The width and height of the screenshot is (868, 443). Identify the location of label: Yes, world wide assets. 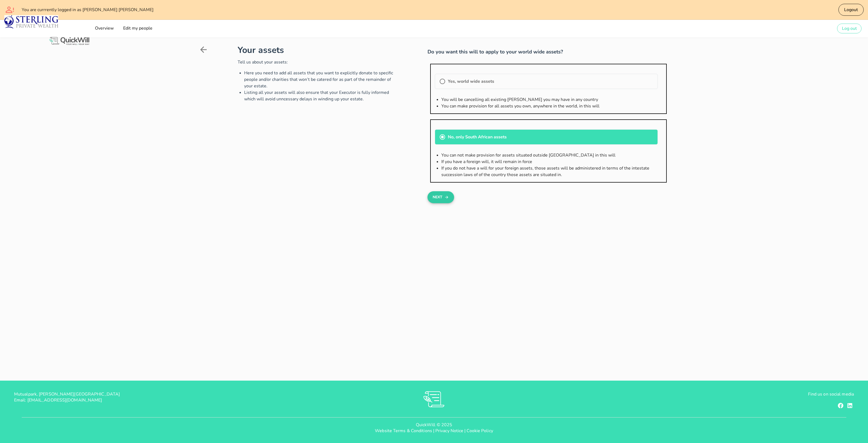
(551, 81).